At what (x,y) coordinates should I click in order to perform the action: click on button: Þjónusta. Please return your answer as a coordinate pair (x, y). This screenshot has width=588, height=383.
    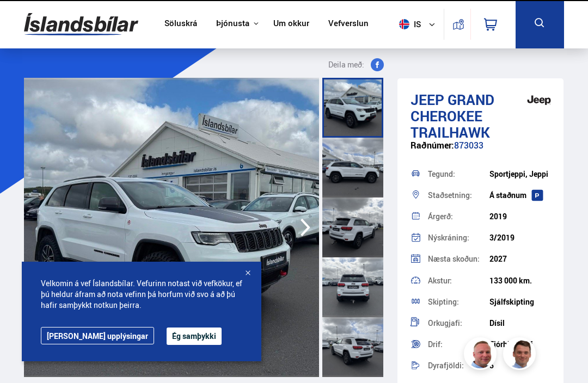
    Looking at the image, I should click on (233, 24).